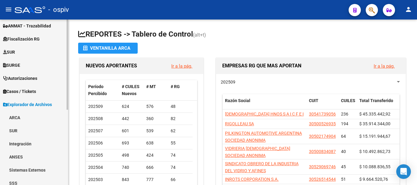  What do you see at coordinates (96, 180) in the screenshot?
I see `span: 202503` at bounding box center [96, 180].